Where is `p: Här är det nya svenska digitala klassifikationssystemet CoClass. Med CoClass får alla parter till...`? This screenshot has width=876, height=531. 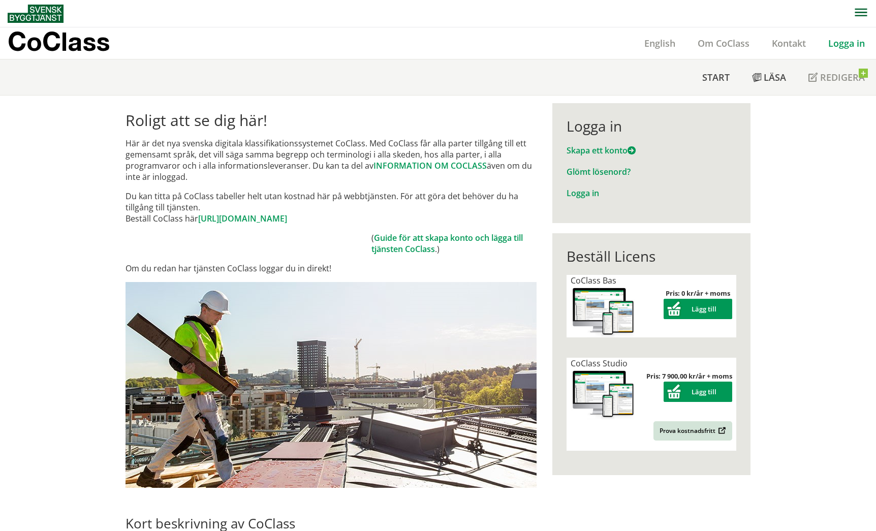 p: Här är det nya svenska digitala klassifikationssystemet CoClass. Med CoClass får alla parter till... is located at coordinates (331, 160).